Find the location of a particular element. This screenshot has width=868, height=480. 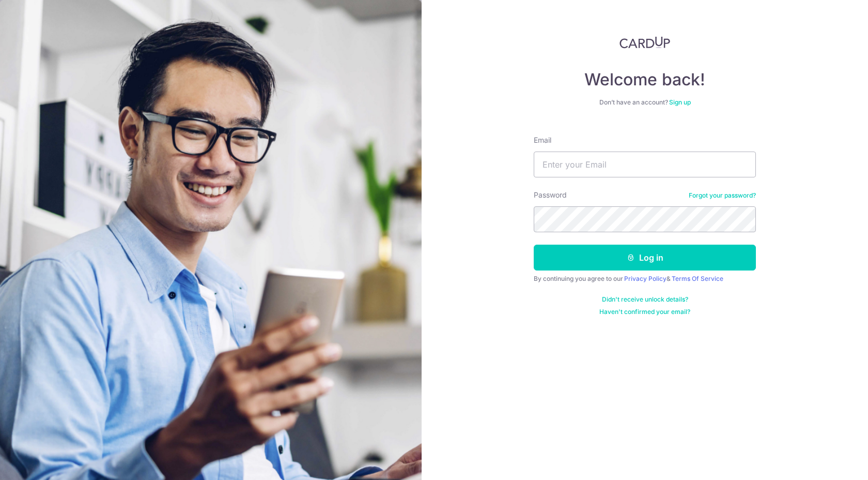

a: Didn't receive unlock details? is located at coordinates (645, 299).